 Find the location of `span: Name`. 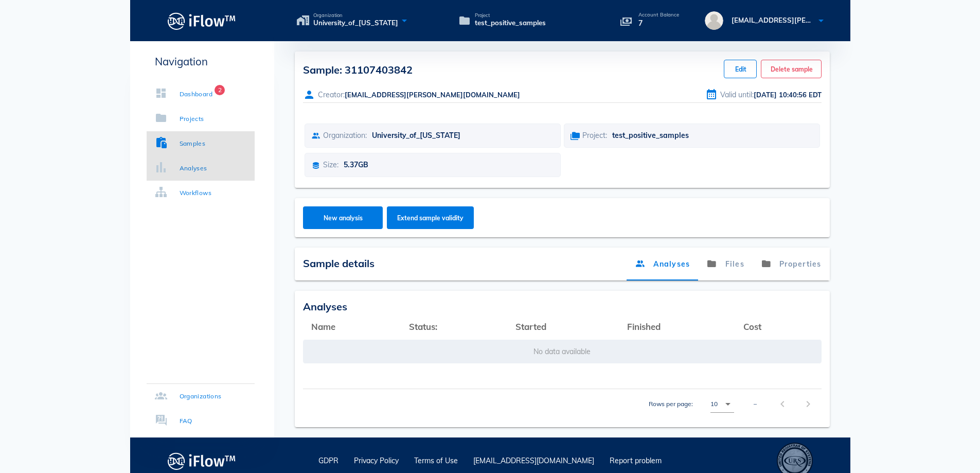

span: Name is located at coordinates (323, 327).